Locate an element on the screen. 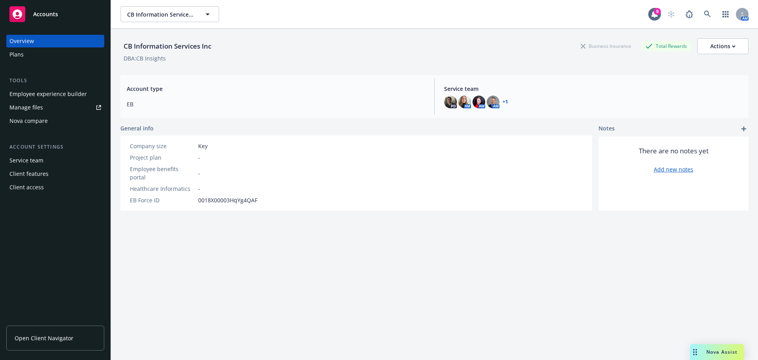 The height and width of the screenshot is (360, 758). div: Client features is located at coordinates (29, 174).